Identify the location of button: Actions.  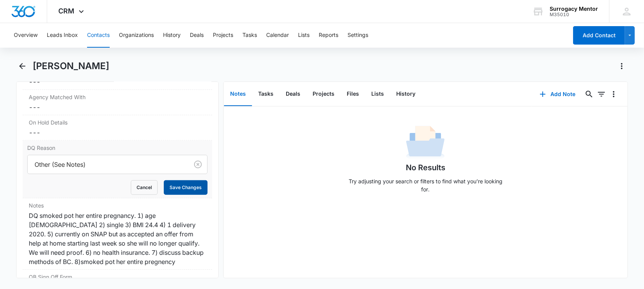
(621, 66).